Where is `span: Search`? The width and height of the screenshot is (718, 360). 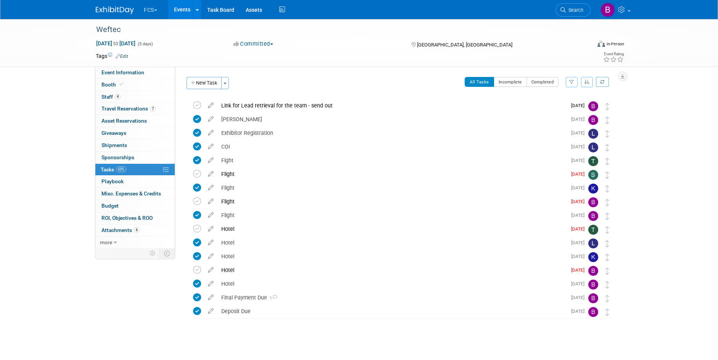
span: Search is located at coordinates (574, 10).